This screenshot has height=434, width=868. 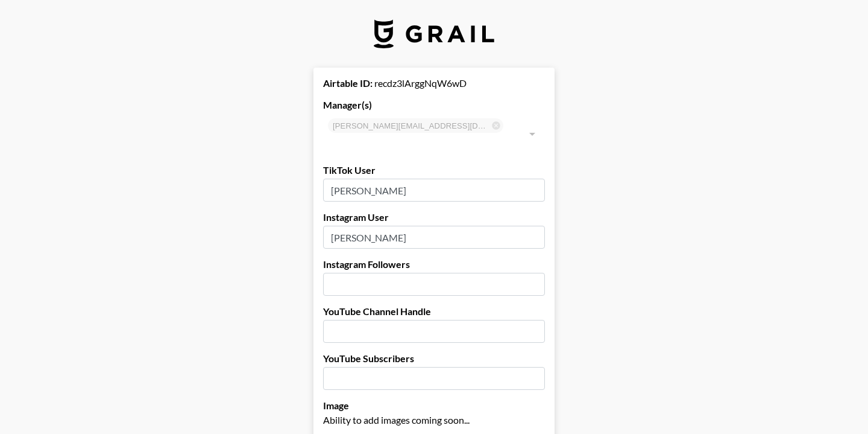 I want to click on label: Image, so click(x=434, y=405).